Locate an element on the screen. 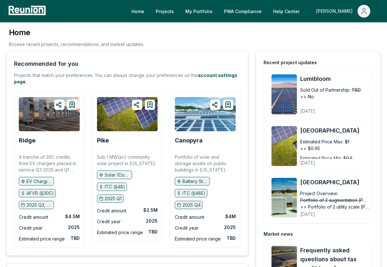  div: Sold Out of Partnership: is located at coordinates (325, 90).